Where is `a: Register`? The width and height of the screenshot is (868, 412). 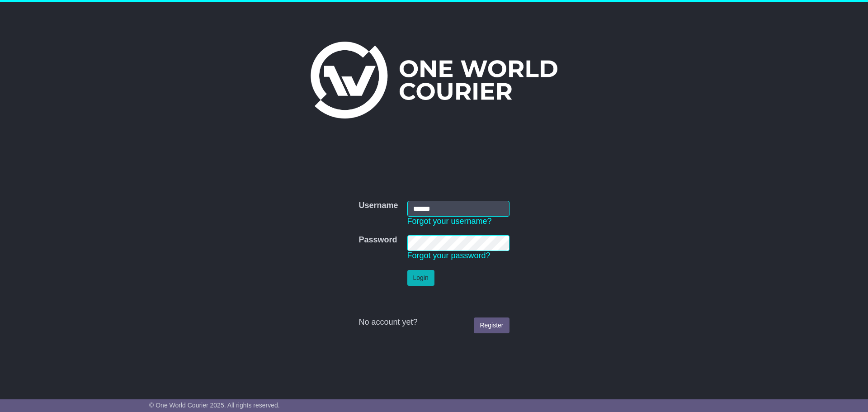
a: Register is located at coordinates (492, 325).